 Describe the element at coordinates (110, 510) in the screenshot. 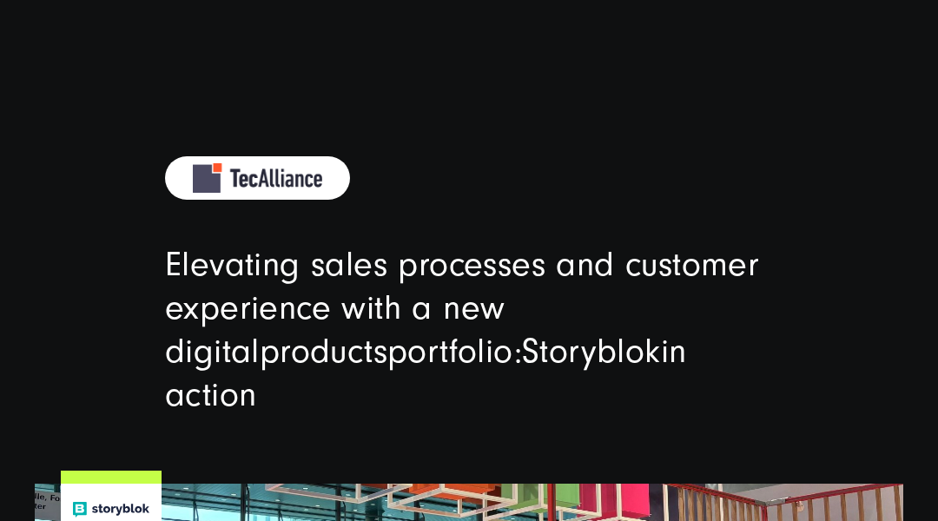

I see `img: Storyblok Headless CMS Logo - Storyblok headless CMS agency SUNZINET` at that location.